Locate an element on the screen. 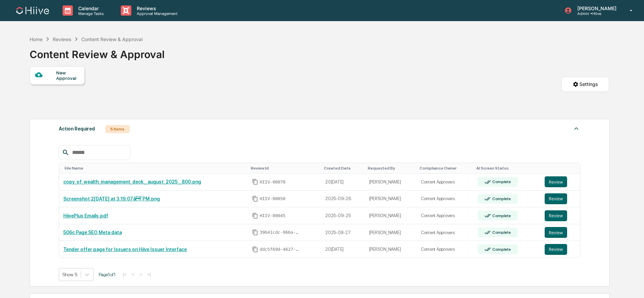 This screenshot has width=644, height=298. p: Reviews is located at coordinates (156, 8).